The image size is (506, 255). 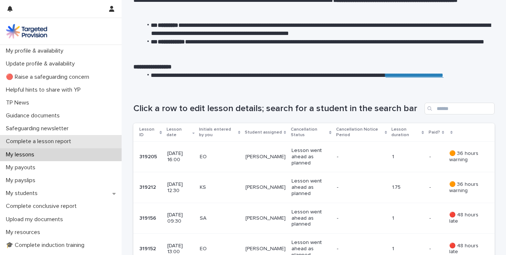 I want to click on p: 319205, so click(x=149, y=156).